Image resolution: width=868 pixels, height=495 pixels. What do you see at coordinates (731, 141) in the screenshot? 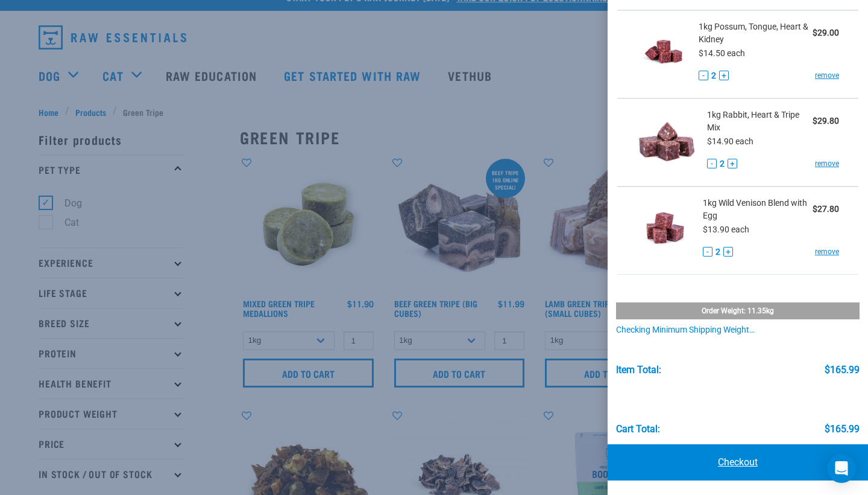
I see `span: $14.90 each` at bounding box center [731, 141].